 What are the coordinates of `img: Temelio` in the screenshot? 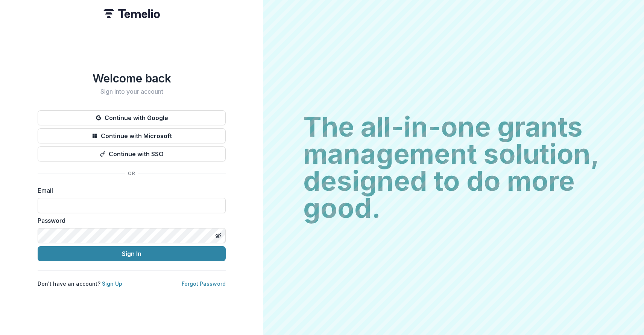 It's located at (132, 14).